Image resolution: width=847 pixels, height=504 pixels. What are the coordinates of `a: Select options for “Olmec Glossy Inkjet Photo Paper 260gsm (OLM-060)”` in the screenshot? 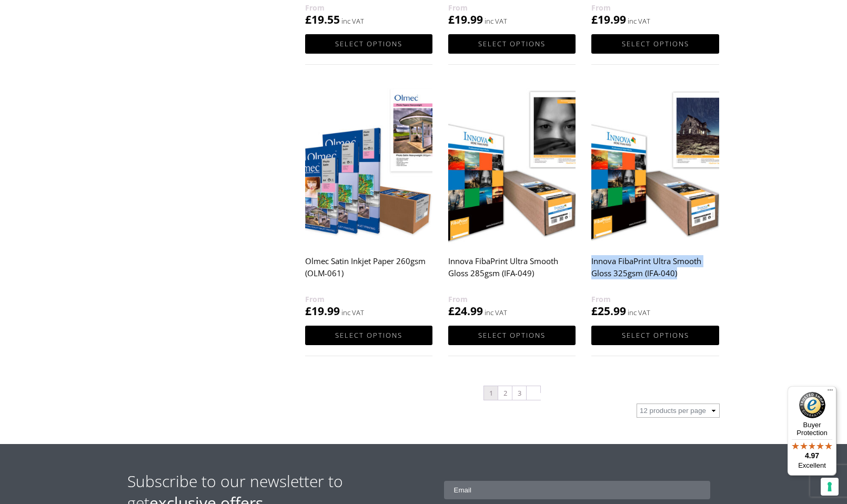 It's located at (655, 44).